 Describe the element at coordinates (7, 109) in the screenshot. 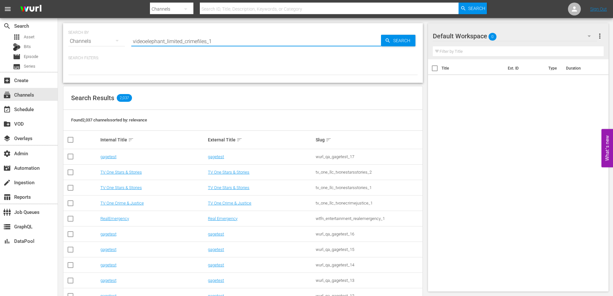

I see `span: Schedule` at that location.